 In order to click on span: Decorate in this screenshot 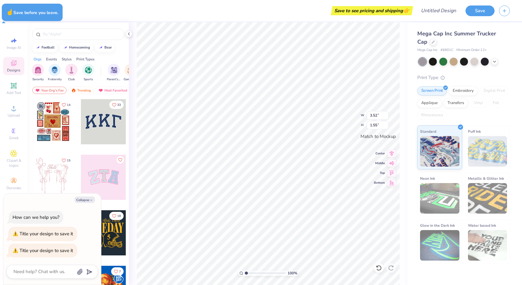, I will do `click(14, 188)`.